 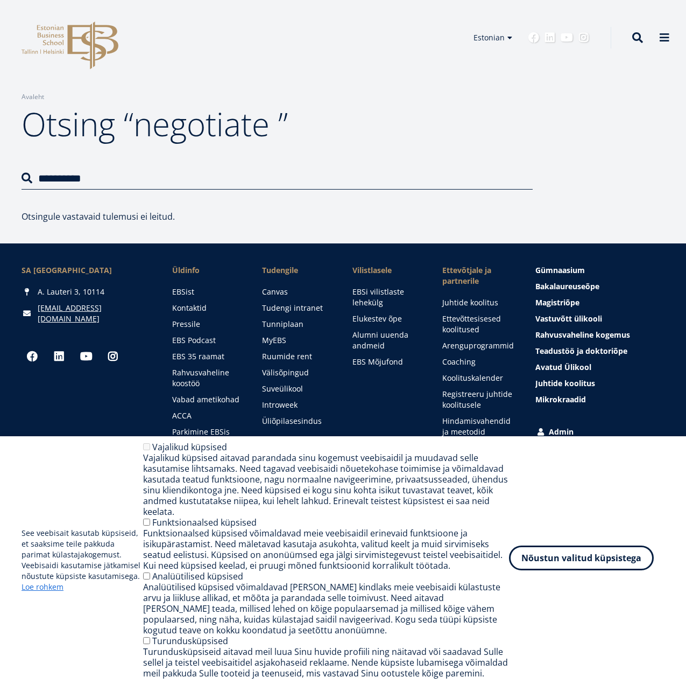 I want to click on a: Tunniplaan, so click(x=296, y=324).